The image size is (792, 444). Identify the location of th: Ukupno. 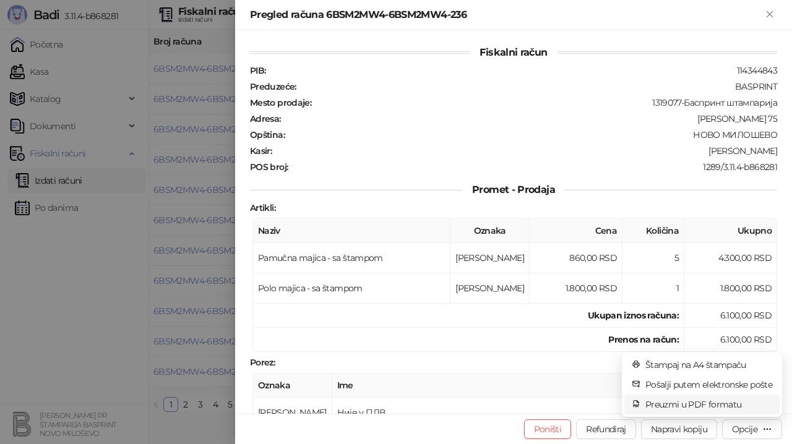
(731, 231).